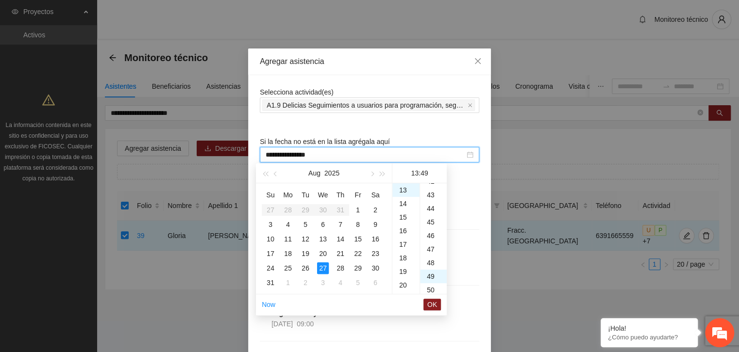  What do you see at coordinates (270, 268) in the screenshot?
I see `div: 24` at bounding box center [270, 268].